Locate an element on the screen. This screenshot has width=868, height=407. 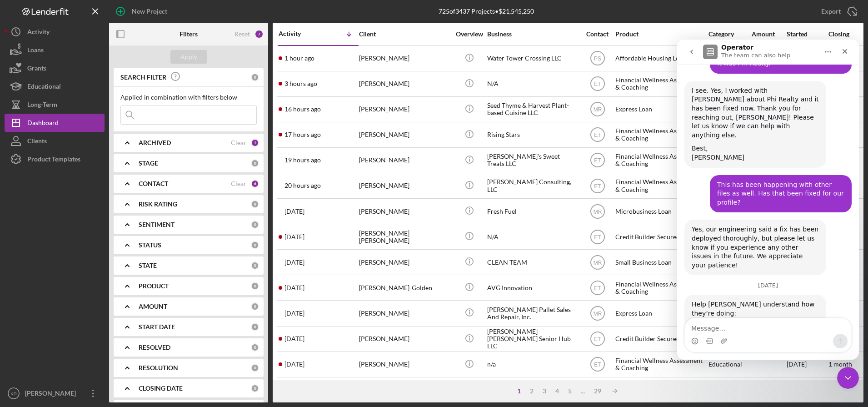
text: MR is located at coordinates (598, 211).